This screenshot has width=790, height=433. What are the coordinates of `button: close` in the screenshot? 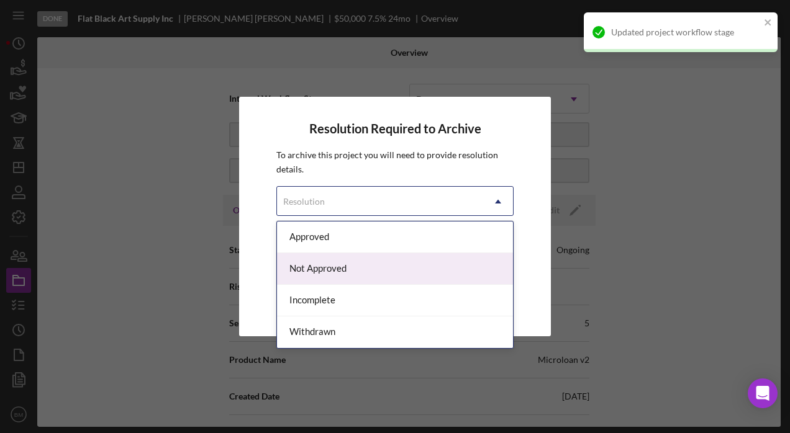 It's located at (768, 23).